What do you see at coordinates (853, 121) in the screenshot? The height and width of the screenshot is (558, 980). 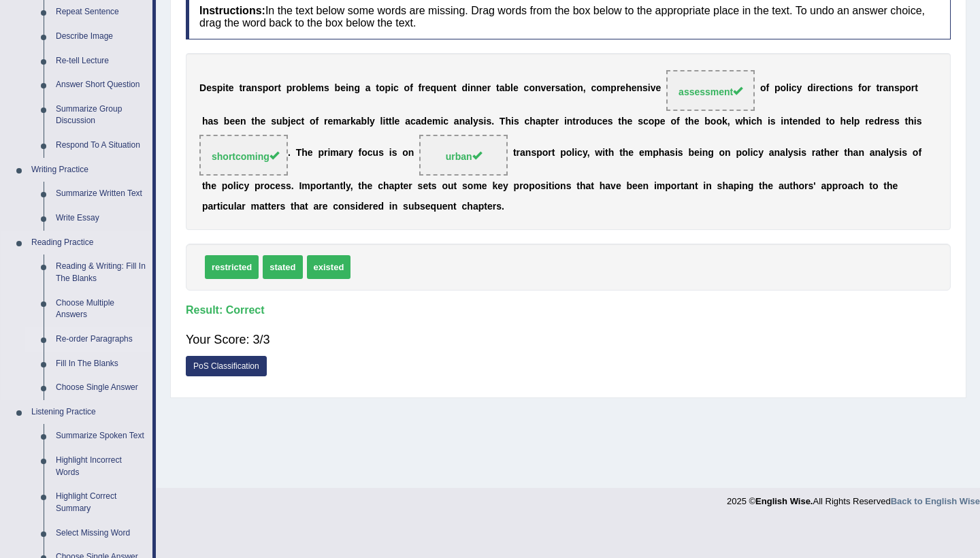 I see `b: l` at bounding box center [853, 121].